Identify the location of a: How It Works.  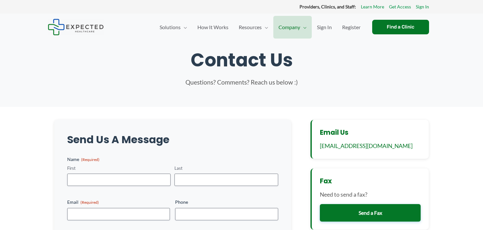
(213, 27).